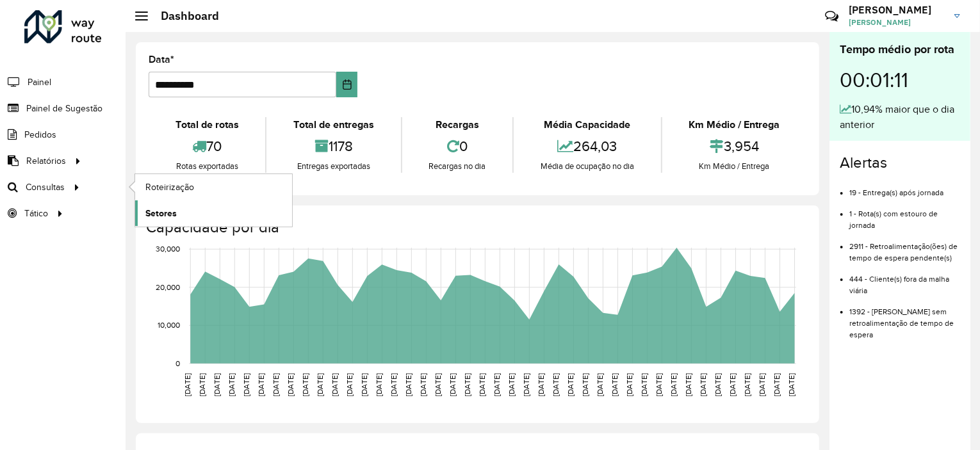 This screenshot has height=450, width=980. Describe the element at coordinates (587, 167) in the screenshot. I see `div: Média de ocupação no dia` at that location.